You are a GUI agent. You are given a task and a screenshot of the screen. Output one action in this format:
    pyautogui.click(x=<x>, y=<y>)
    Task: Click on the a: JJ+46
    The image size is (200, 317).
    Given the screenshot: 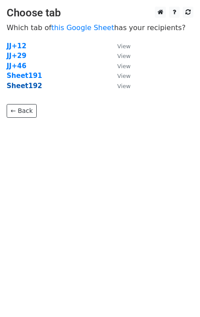 What is the action you would take?
    pyautogui.click(x=16, y=66)
    